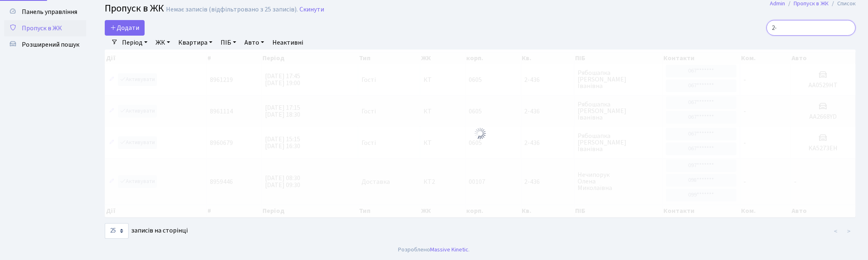 This screenshot has height=260, width=868. What do you see at coordinates (434, 250) in the screenshot?
I see `div: Розроблено .` at bounding box center [434, 250].